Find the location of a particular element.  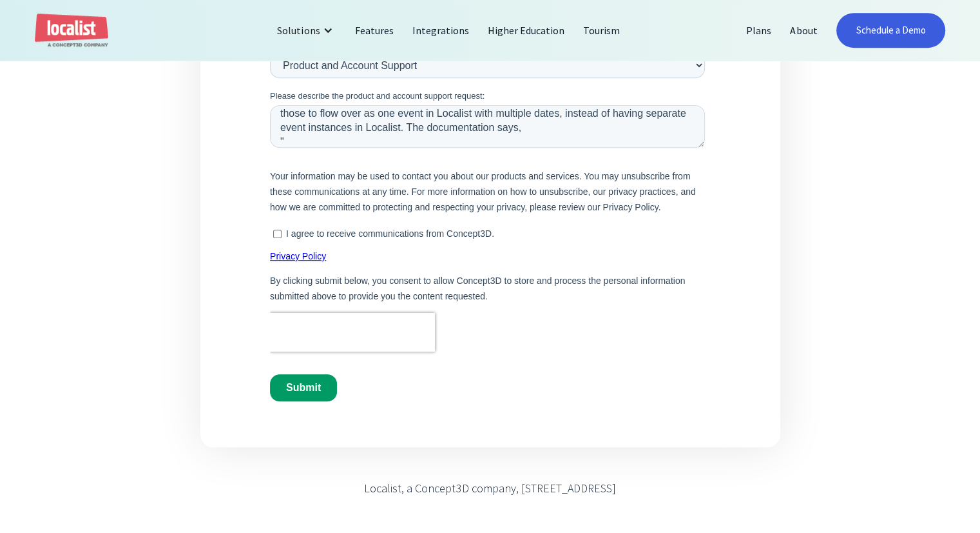

p: I agree to receive communications from Concept3D. is located at coordinates (120, 355).